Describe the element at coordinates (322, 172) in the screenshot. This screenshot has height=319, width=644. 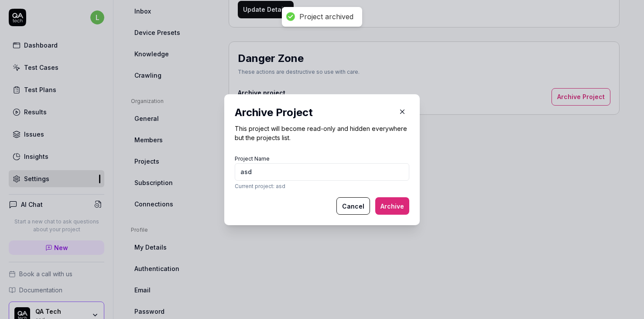
I see `input: Enter project name to archive` at that location.